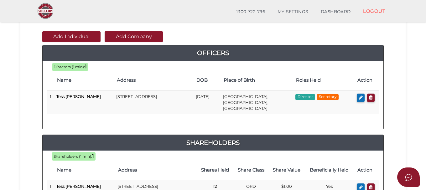 The height and width of the screenshot is (190, 426). I want to click on h4: Place of Birth, so click(257, 80).